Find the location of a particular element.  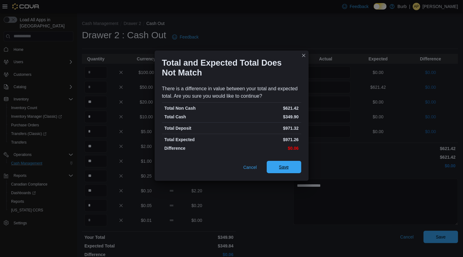

button: Save is located at coordinates (284, 167).